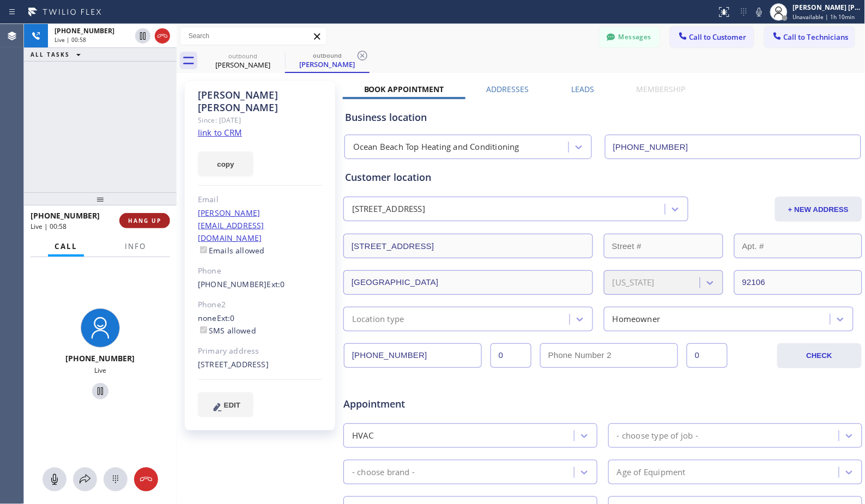 Image resolution: width=865 pixels, height=504 pixels. What do you see at coordinates (363, 435) in the screenshot?
I see `div: HVAC` at bounding box center [363, 435].